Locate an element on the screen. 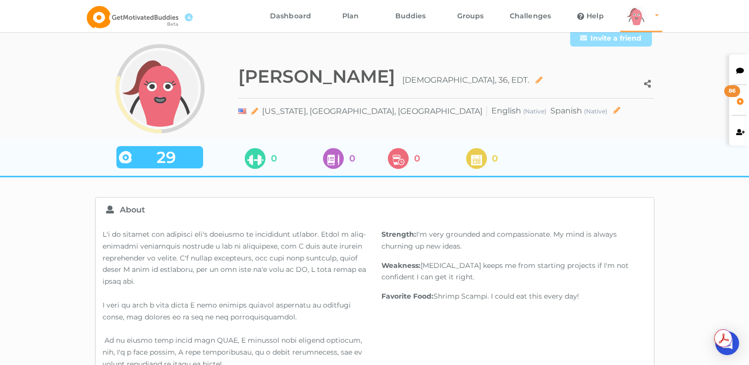  span: Spanish is located at coordinates (566, 110).